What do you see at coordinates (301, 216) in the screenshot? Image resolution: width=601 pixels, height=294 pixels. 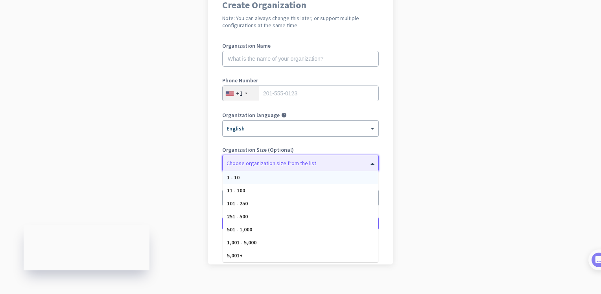 I see `div: Options List` at bounding box center [301, 216].